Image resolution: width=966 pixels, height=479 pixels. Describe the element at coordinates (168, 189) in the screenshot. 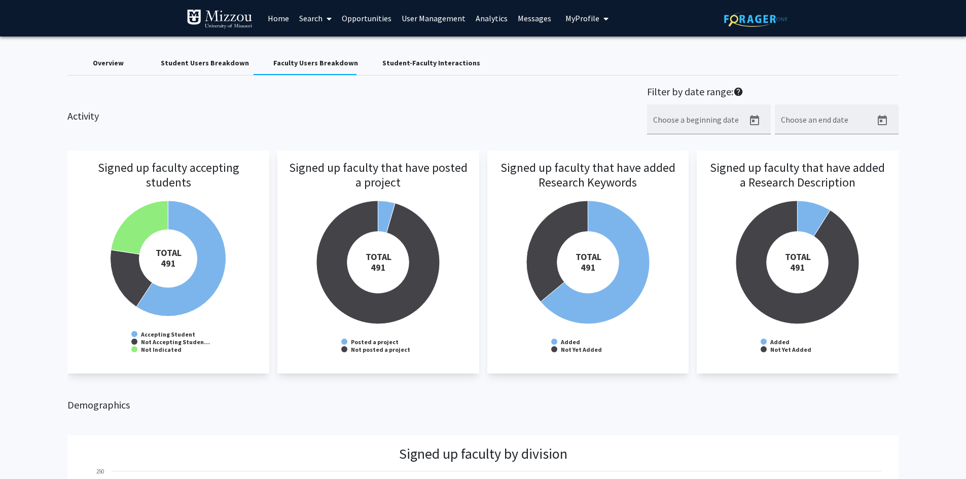

I see `h3: Signed up faculty accepting students` at that location.